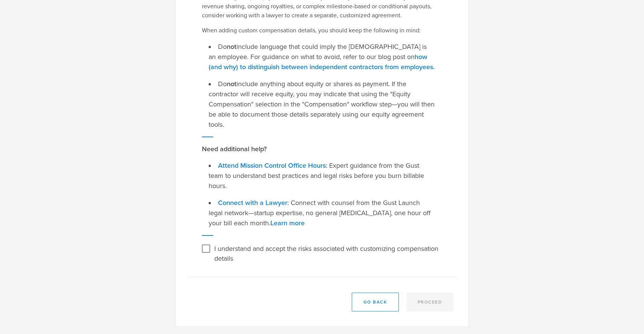  I want to click on div: Chat Widget, so click(625, 293).